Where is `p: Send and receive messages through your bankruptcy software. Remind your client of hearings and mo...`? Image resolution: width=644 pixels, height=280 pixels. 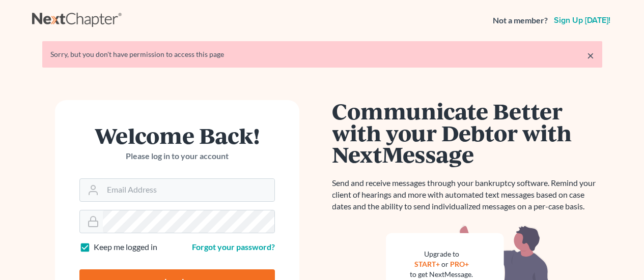
p: Send and receive messages through your bankruptcy software. Remind your client of hearings and mo... is located at coordinates (467, 195).